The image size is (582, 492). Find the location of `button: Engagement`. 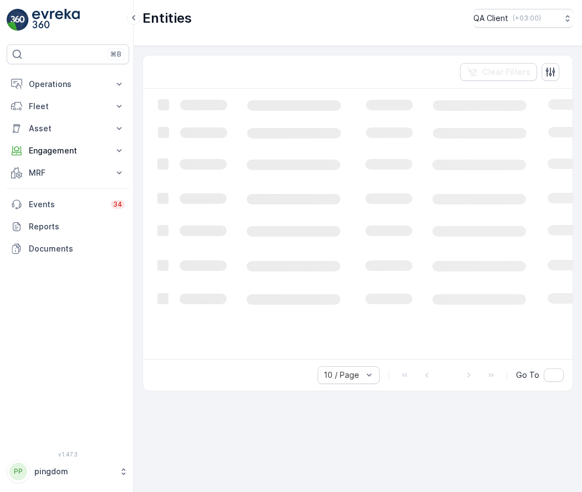

button: Engagement is located at coordinates (68, 151).